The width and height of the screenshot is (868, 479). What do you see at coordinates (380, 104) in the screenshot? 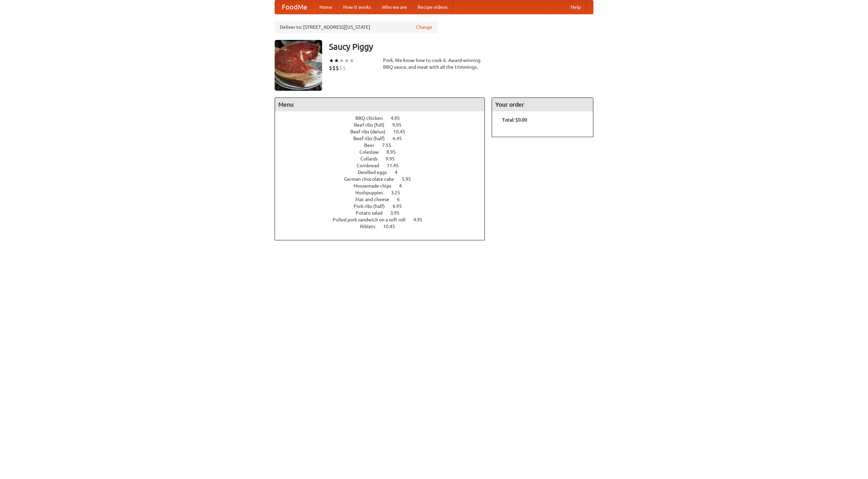
I see `h4: Menu` at bounding box center [380, 104].